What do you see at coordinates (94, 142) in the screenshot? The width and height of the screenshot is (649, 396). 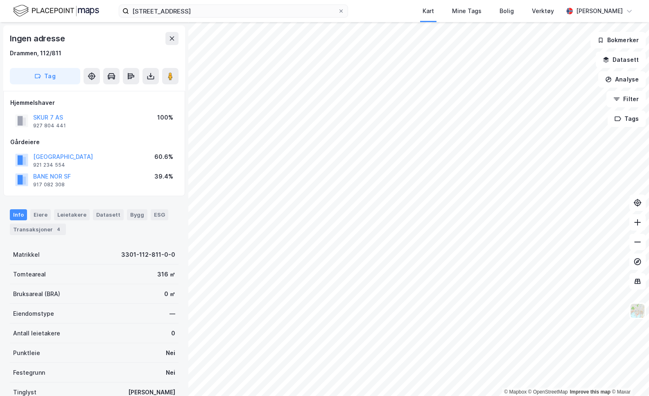 I see `div: Gårdeiere` at bounding box center [94, 142].